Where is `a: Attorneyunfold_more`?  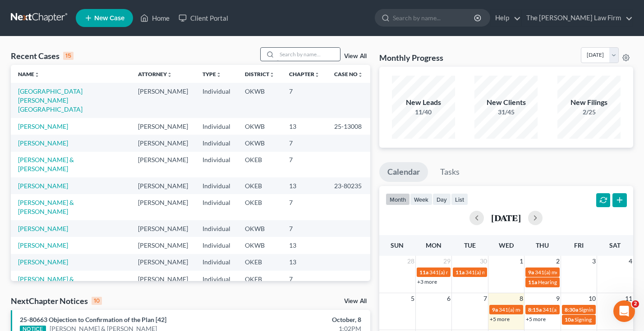 a: Attorneyunfold_more is located at coordinates (155, 74).